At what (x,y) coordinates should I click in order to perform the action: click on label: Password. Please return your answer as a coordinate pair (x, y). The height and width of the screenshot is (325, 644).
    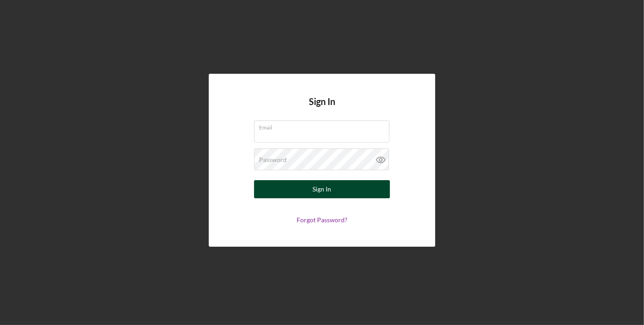
    Looking at the image, I should click on (273, 160).